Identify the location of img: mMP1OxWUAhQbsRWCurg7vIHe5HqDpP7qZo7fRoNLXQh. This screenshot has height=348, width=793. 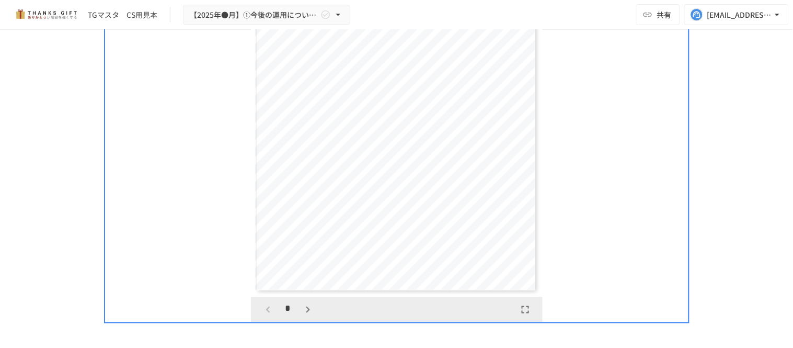
(46, 15).